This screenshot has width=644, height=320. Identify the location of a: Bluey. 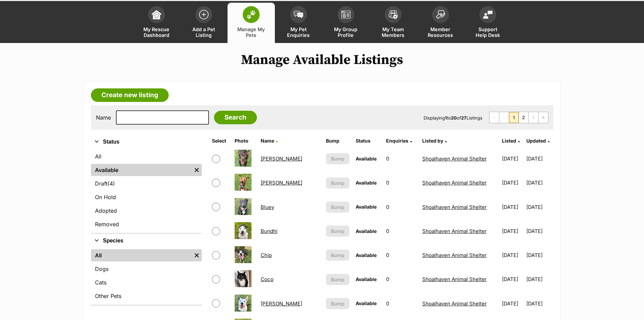
(268, 207).